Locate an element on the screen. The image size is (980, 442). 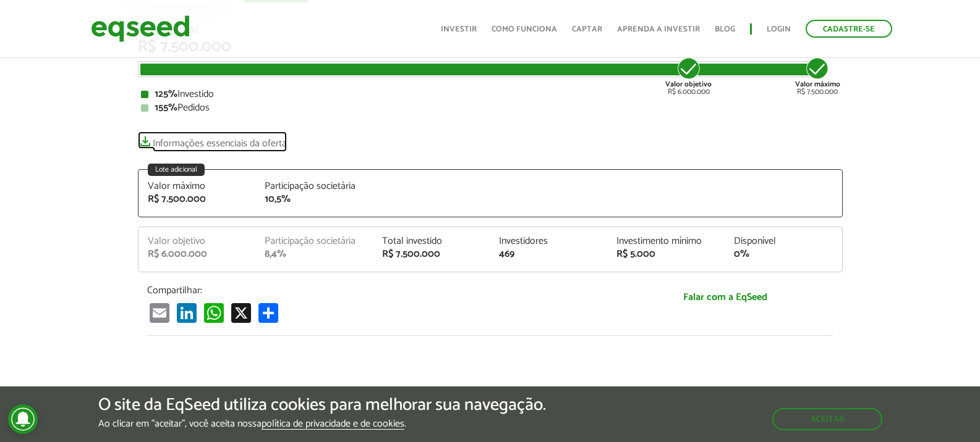
p: Compartilhar: is located at coordinates (373, 290).